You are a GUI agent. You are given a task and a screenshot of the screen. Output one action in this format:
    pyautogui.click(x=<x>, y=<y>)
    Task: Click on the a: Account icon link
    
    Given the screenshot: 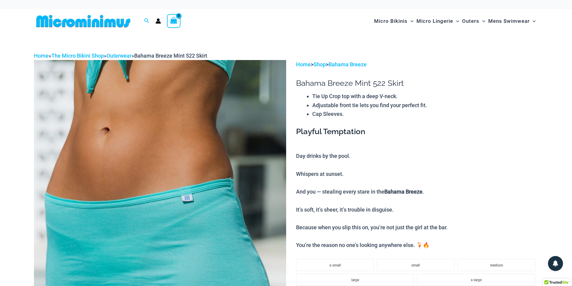 What is the action you would take?
    pyautogui.click(x=158, y=21)
    